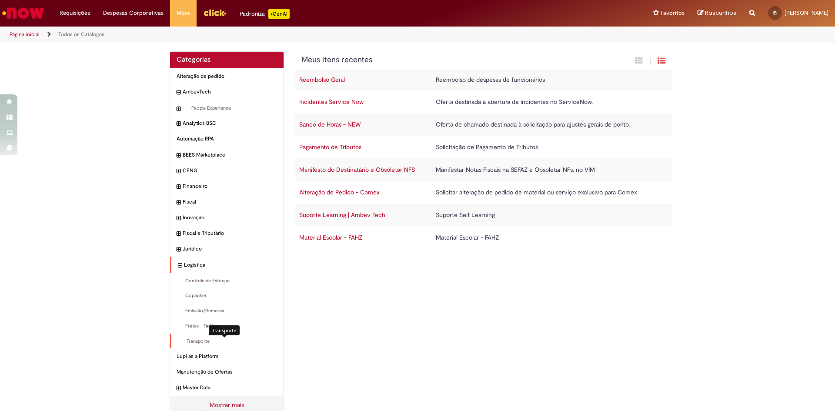  What do you see at coordinates (226, 108) in the screenshot?
I see `div: expandir categoria People Experience People Experience` at bounding box center [226, 108].